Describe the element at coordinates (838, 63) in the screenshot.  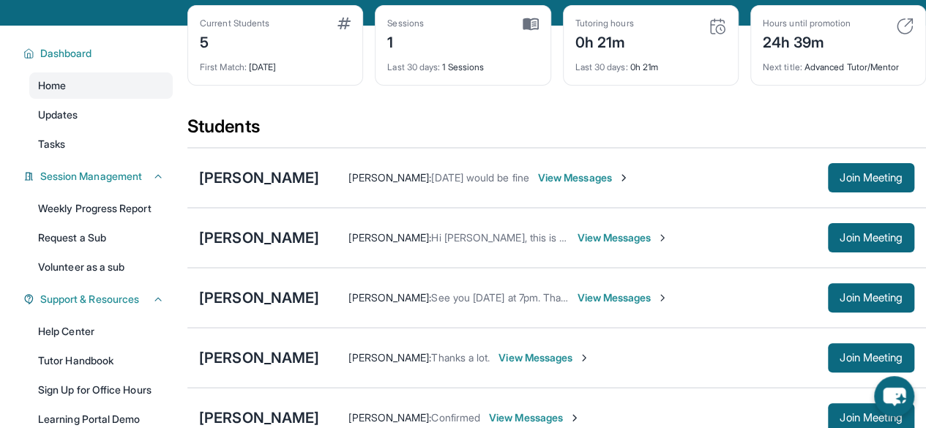
I see `div: Advanced Tutor/Mentor` at that location.